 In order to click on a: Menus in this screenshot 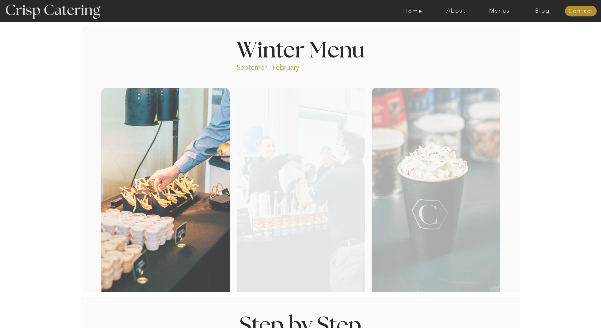, I will do `click(499, 11)`.